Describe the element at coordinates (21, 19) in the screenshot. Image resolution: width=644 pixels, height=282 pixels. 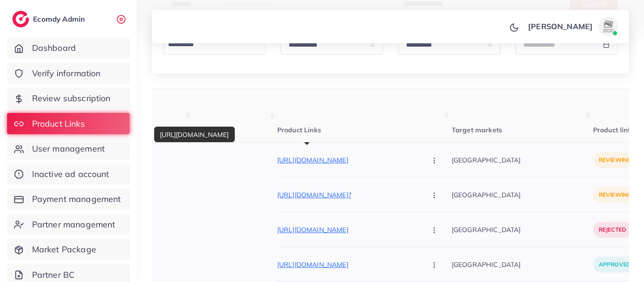
I see `img: logo` at that location.